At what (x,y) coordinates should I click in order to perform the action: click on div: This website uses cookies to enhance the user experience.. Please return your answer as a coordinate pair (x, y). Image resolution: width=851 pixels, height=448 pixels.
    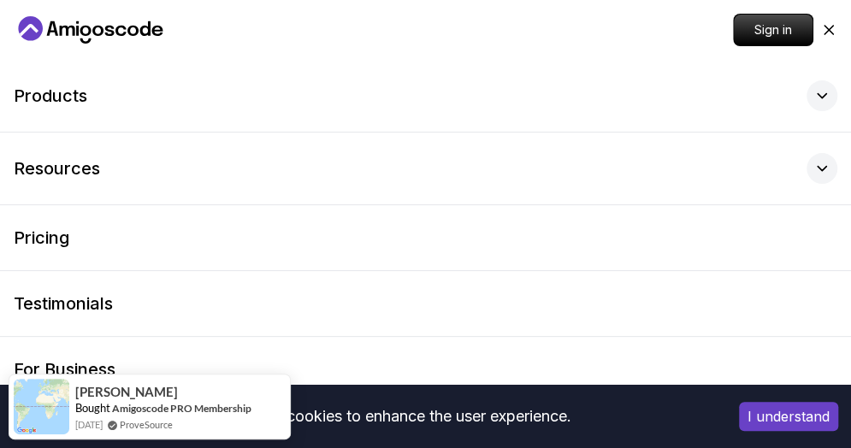
    Looking at the image, I should click on (363, 416).